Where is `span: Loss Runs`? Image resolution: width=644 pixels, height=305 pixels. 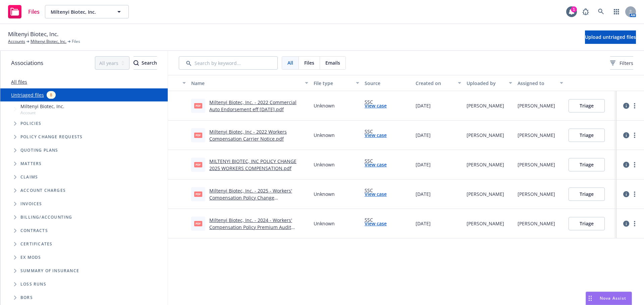
span: Loss Runs is located at coordinates (33, 284).